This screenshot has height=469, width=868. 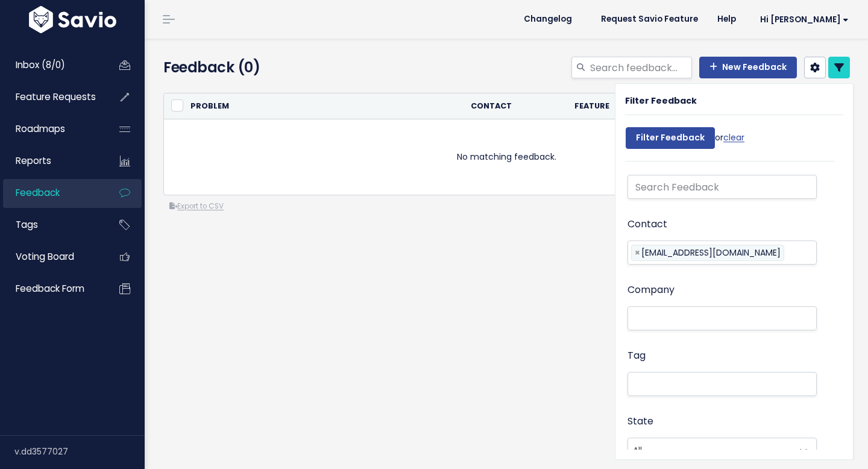 What do you see at coordinates (56, 97) in the screenshot?
I see `span: Feature Requests` at bounding box center [56, 97].